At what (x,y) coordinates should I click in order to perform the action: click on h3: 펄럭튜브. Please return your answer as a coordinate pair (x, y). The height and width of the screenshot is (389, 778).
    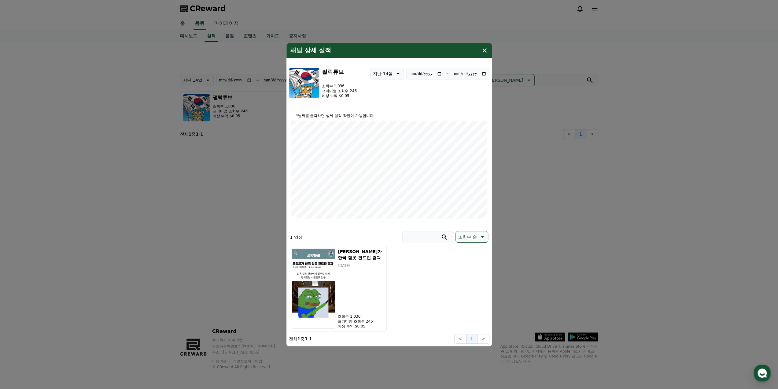
    Looking at the image, I should click on (339, 72).